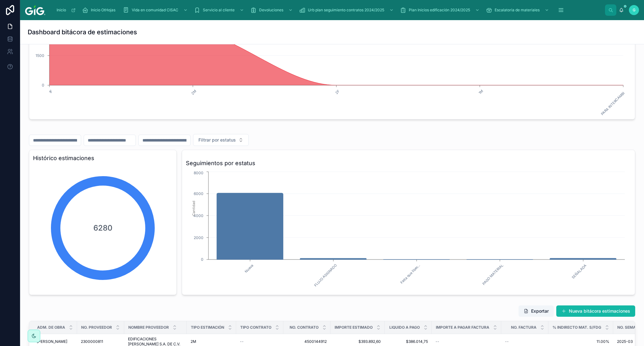 This screenshot has height=346, width=644. I want to click on a: Devoluciones, so click(272, 10).